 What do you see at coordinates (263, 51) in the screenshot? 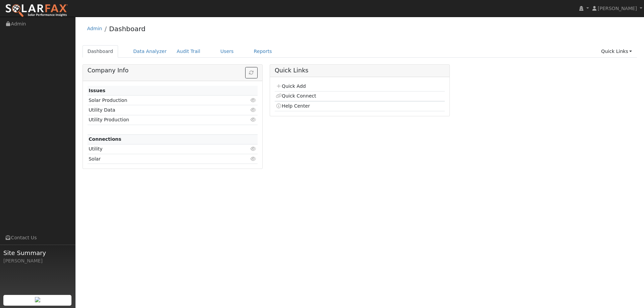
I see `a: Reports` at bounding box center [263, 51].